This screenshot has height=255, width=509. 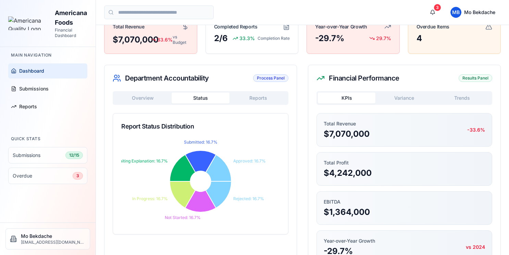 What do you see at coordinates (346, 98) in the screenshot?
I see `button: KPIs` at bounding box center [346, 98].